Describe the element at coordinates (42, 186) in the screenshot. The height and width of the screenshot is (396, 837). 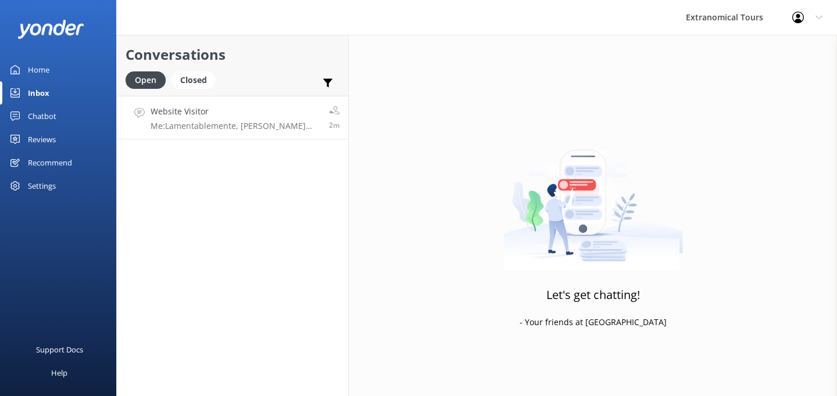
I see `div: Settings` at that location.